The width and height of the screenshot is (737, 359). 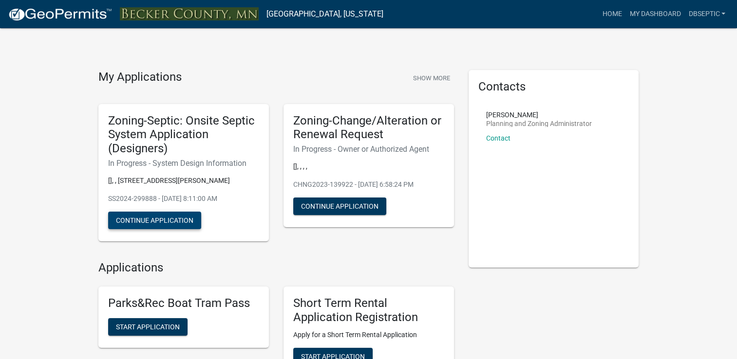 What do you see at coordinates (184, 303) in the screenshot?
I see `h5: Parks&Rec Boat Tram Pass` at bounding box center [184, 303].